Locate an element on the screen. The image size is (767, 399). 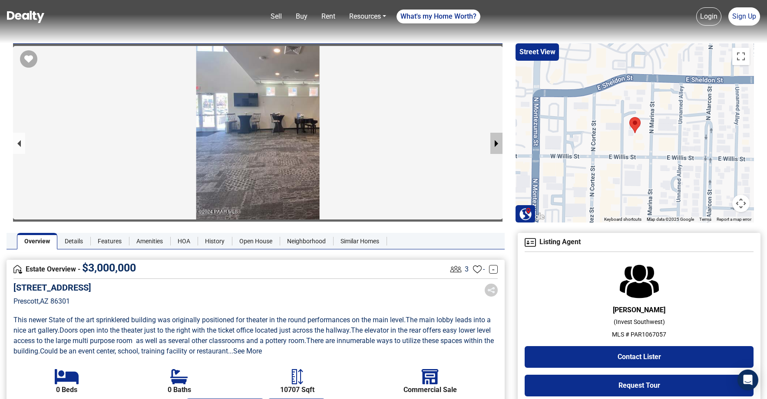
button: Contact Lister is located at coordinates (639, 357).